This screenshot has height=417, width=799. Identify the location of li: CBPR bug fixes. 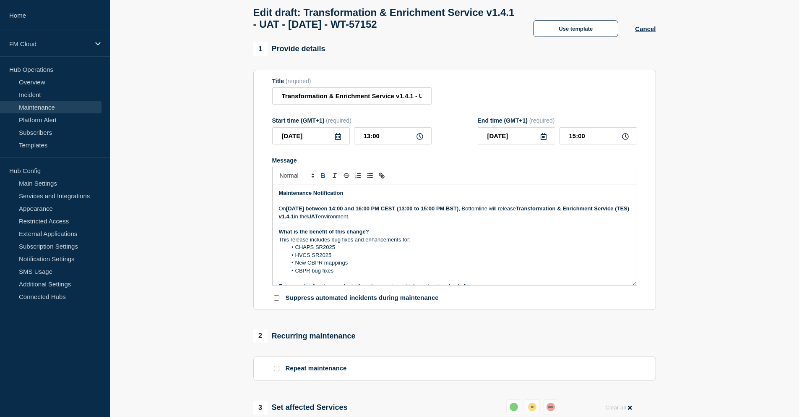
(459, 271).